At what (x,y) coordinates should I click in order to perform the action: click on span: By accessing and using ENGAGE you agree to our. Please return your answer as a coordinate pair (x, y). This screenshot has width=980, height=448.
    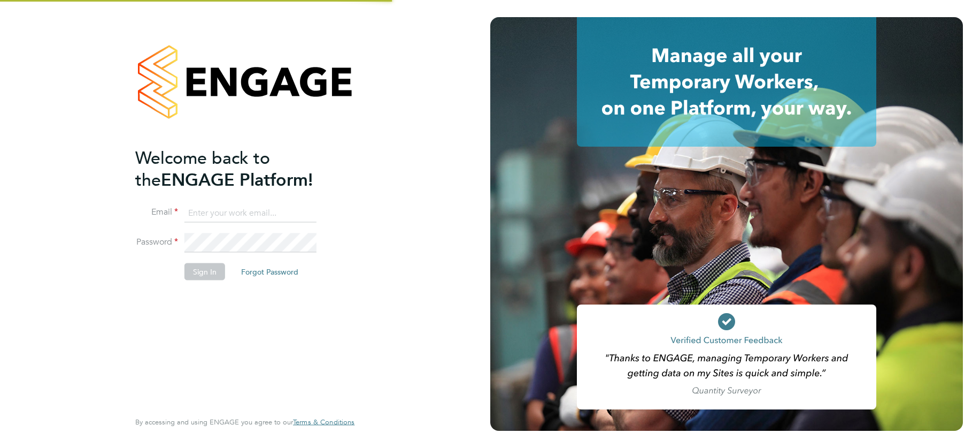
    Looking at the image, I should click on (245, 422).